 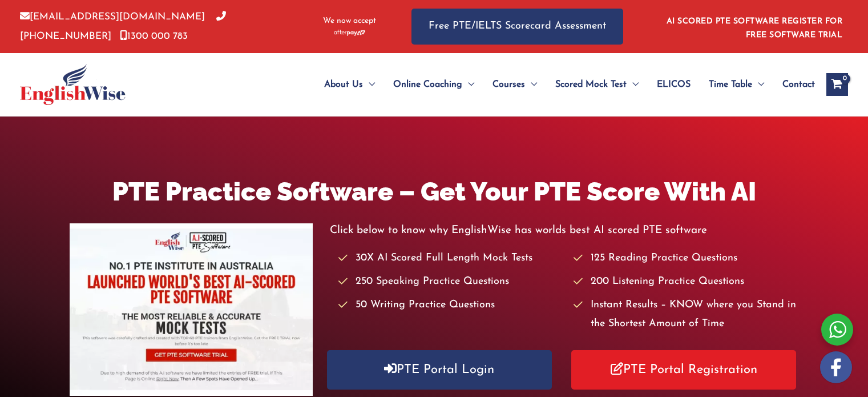 I want to click on aside: Header Widget 1, so click(x=754, y=26).